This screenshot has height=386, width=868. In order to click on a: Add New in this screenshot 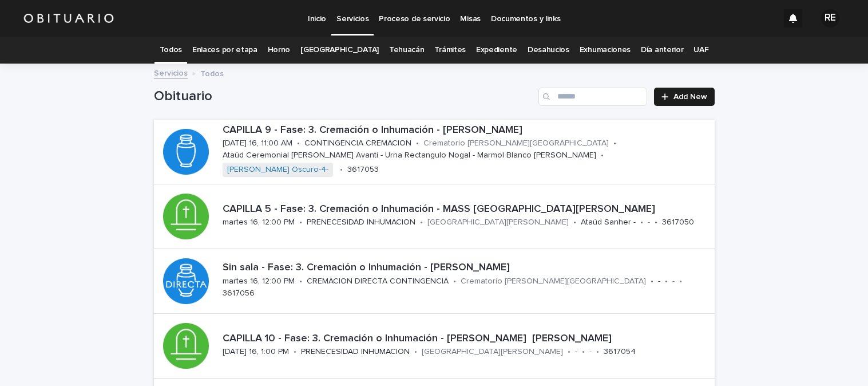, I will do `click(684, 97)`.